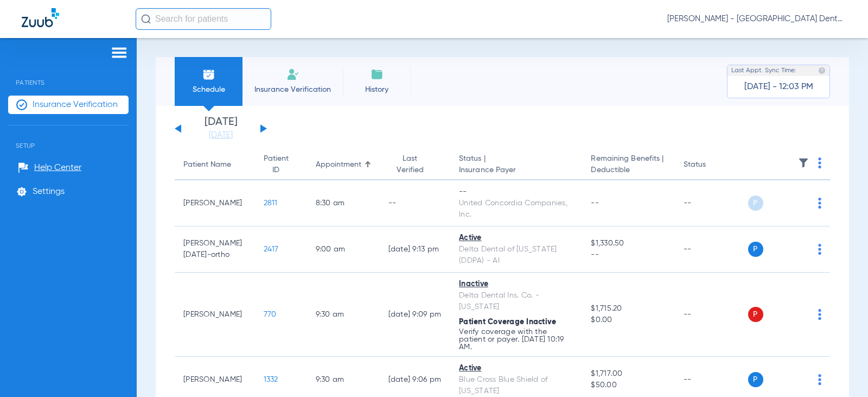  What do you see at coordinates (209, 74) in the screenshot?
I see `img: Schedule` at bounding box center [209, 74].